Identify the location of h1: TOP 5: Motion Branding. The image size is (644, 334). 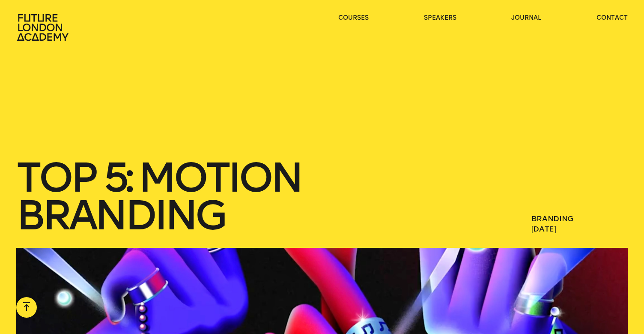
(241, 196).